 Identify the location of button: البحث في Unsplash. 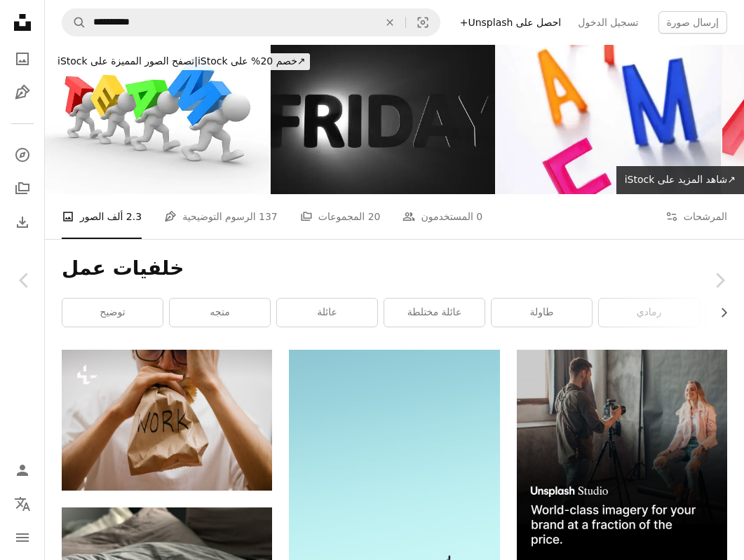
(74, 22).